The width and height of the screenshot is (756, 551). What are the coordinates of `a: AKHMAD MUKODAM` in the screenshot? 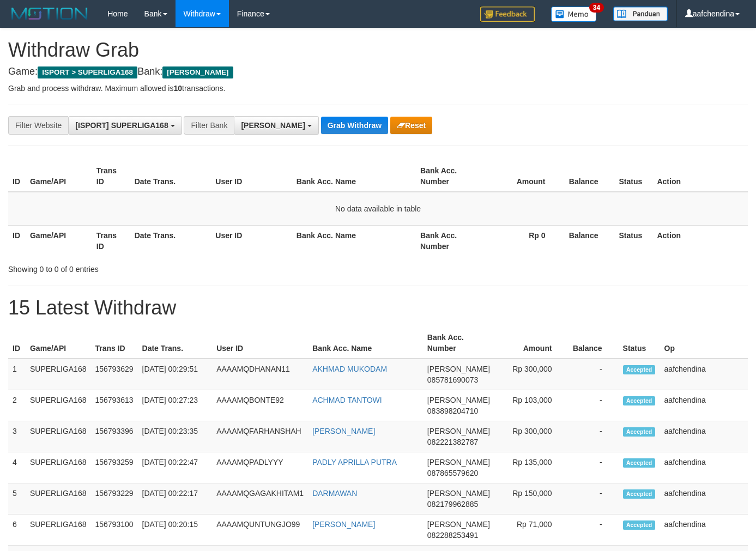 It's located at (349, 368).